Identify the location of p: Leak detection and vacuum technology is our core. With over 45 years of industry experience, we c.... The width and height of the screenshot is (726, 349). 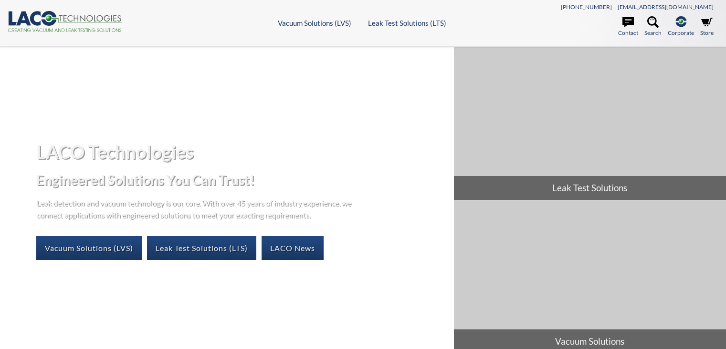
(196, 208).